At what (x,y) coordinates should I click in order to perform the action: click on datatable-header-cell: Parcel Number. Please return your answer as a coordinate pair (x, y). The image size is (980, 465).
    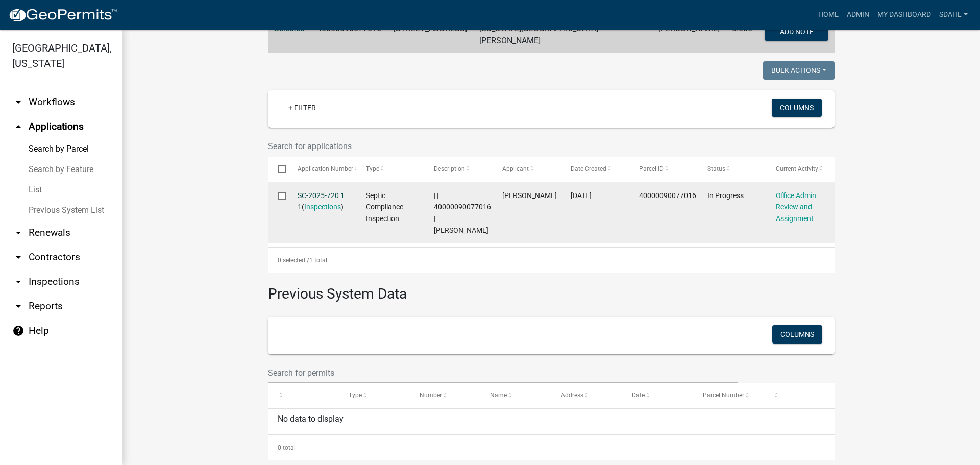
    Looking at the image, I should click on (728, 396).